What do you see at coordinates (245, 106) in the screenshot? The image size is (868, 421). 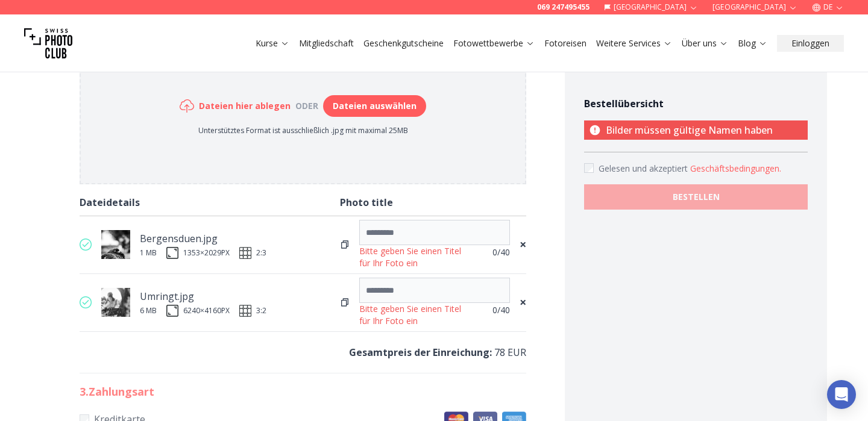 I see `h6: Dateien hier ablegen` at bounding box center [245, 106].